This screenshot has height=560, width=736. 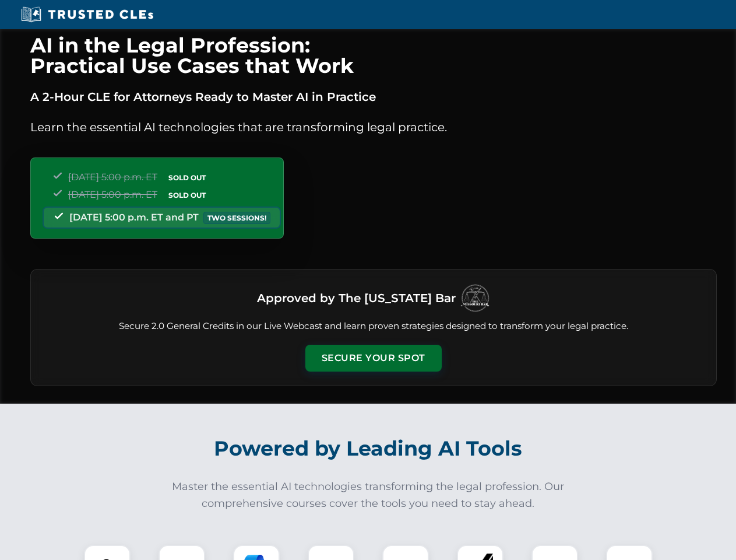 I want to click on button: Secure Your Spot, so click(x=374, y=358).